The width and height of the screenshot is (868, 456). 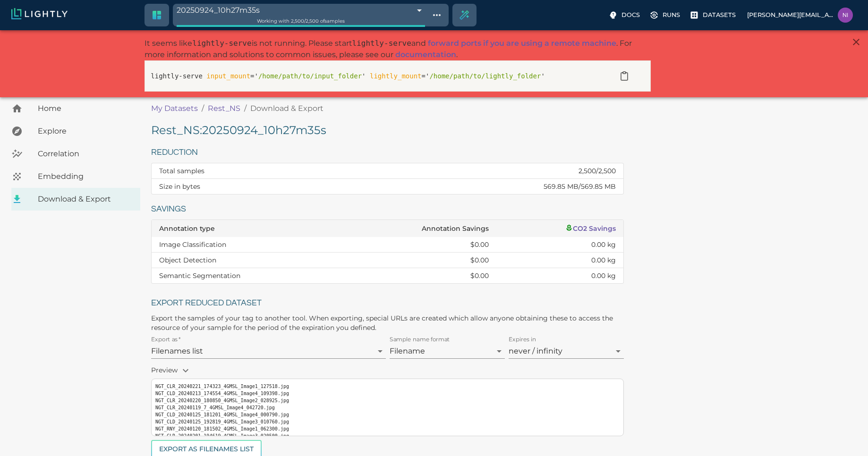 I want to click on td: Object Detection, so click(x=244, y=260).